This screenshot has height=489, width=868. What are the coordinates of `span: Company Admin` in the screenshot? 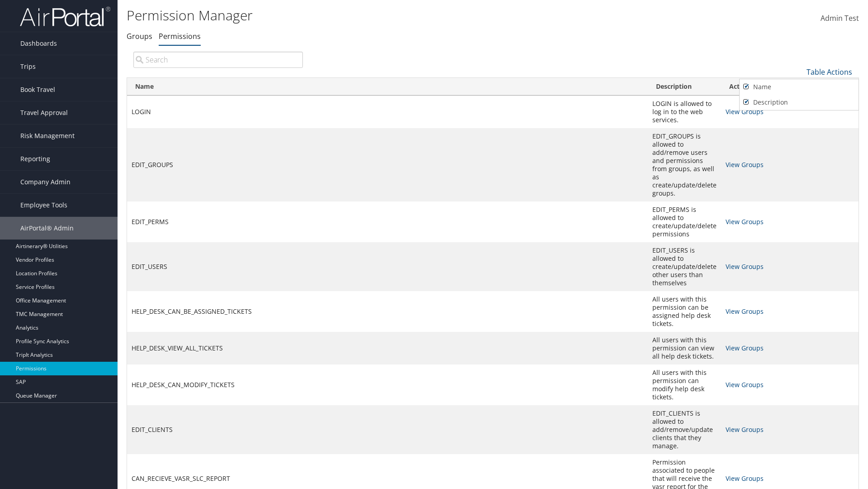 It's located at (45, 182).